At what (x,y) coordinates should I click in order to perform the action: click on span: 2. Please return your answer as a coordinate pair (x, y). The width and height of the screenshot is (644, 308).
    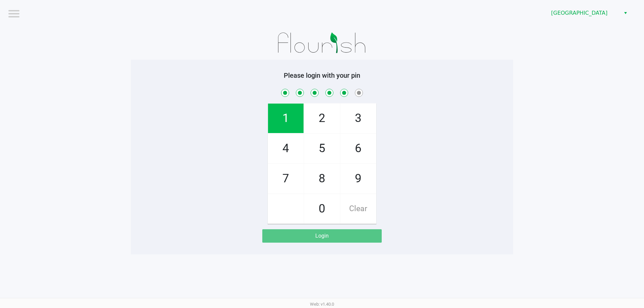
    Looking at the image, I should click on (322, 118).